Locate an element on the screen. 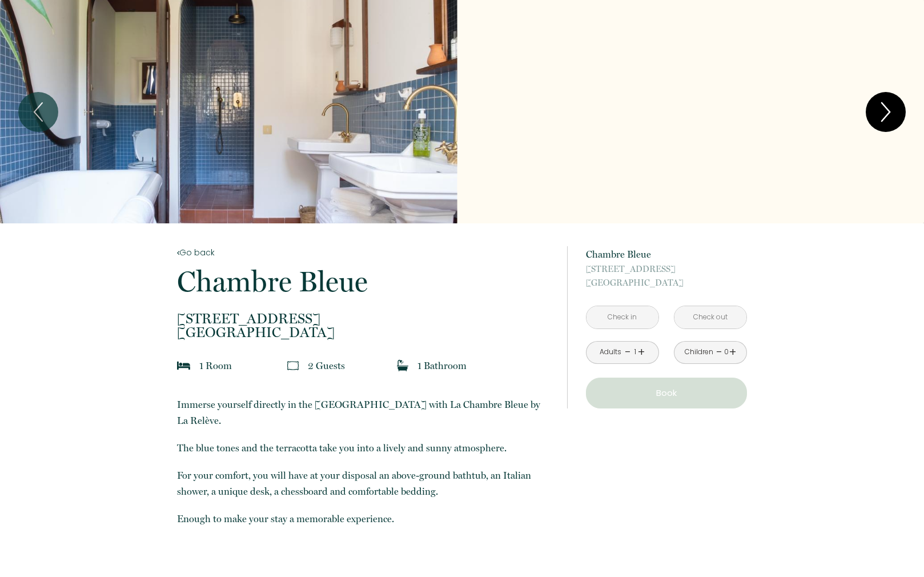  div: 0 is located at coordinates (726, 352).